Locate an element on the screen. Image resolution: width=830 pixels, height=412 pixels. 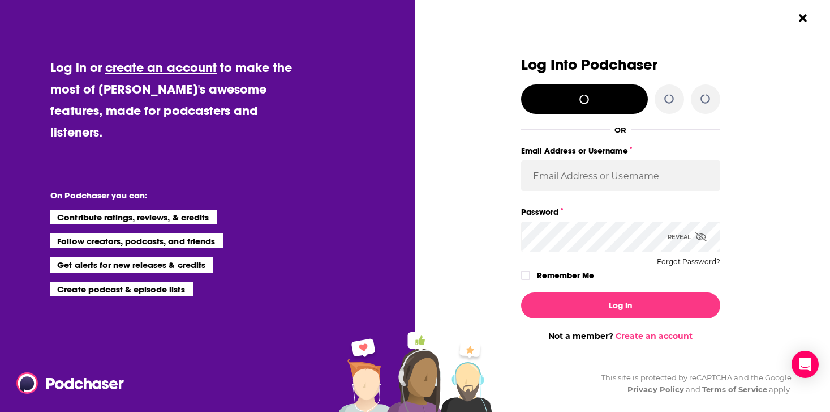
li: Create podcast & episode lists is located at coordinates (121, 289).